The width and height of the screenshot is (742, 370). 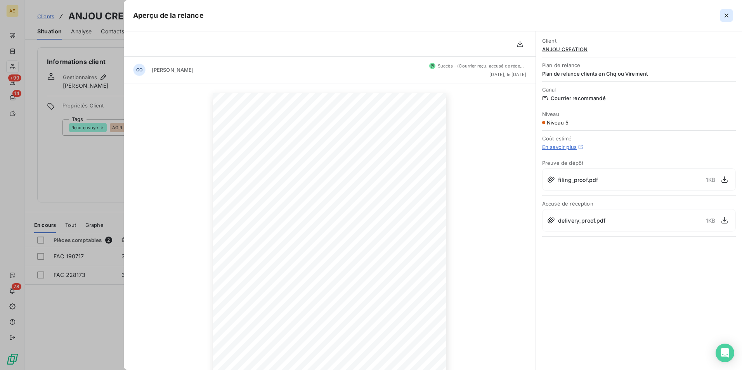 What do you see at coordinates (330, 235) in the screenshot?
I see `span: Total TTC à régler : 1 942,81 €` at bounding box center [330, 235].